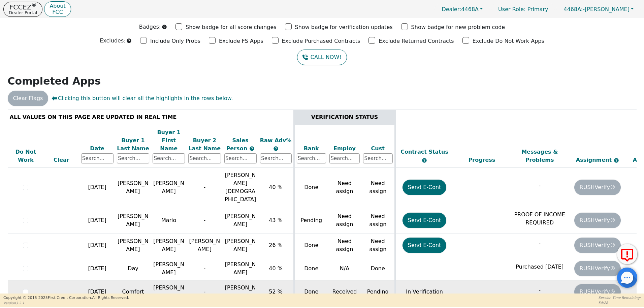  Describe the element at coordinates (150, 117) in the screenshot. I see `div: ALL VALUES ON THIS PAGE ARE UPDATED IN REAL TIME` at that location.